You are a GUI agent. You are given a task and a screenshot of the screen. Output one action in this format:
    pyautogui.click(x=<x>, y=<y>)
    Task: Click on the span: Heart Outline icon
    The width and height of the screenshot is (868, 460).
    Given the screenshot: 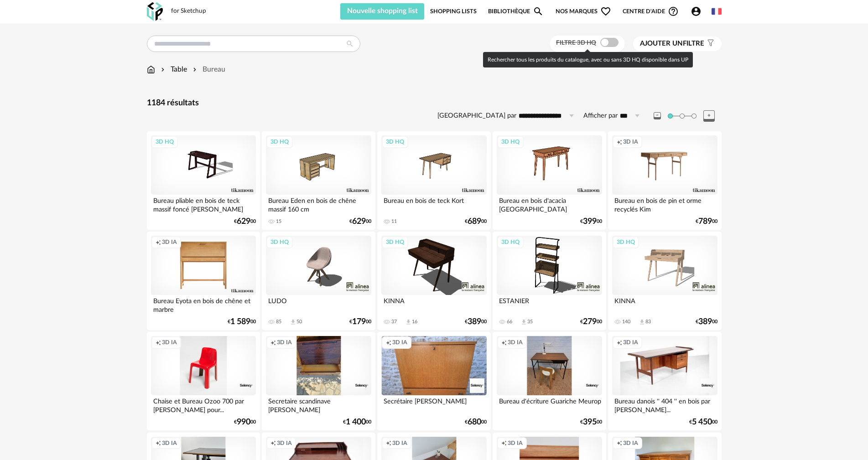 What is the action you would take?
    pyautogui.click(x=606, y=11)
    